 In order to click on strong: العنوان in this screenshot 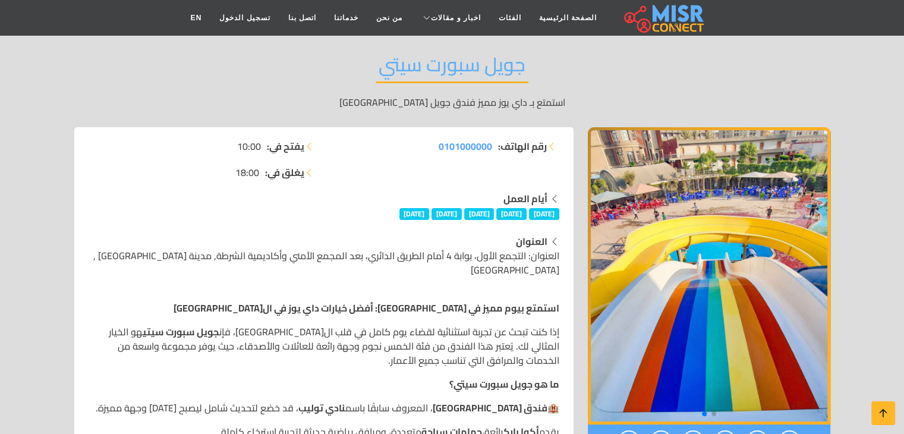, I will do `click(531, 241)`.